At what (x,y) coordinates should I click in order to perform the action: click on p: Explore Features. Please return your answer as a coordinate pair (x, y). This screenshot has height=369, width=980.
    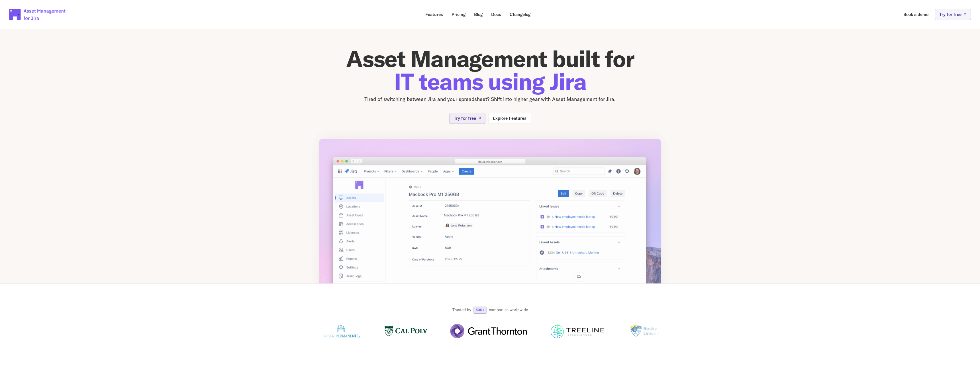
    Looking at the image, I should click on (510, 118).